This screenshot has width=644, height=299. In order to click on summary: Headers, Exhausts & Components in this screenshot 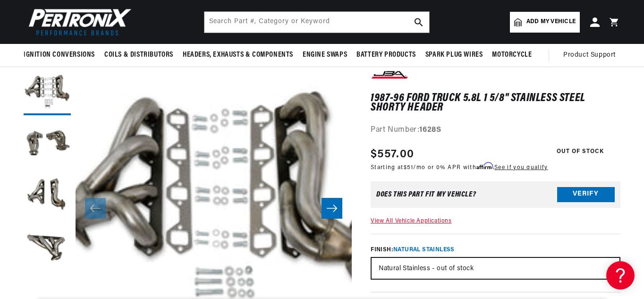, I will do `click(238, 55)`.